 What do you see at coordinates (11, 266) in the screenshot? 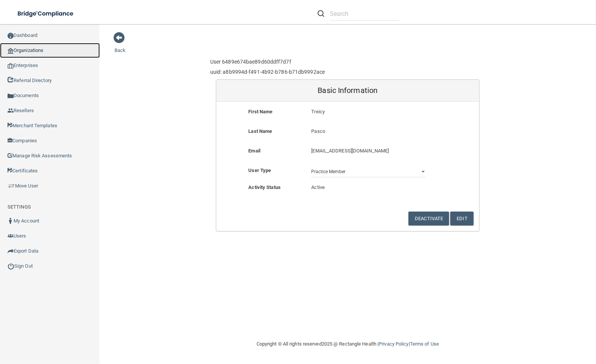
I see `img: ic_power_dark.7ecde6b1.png` at bounding box center [11, 266].